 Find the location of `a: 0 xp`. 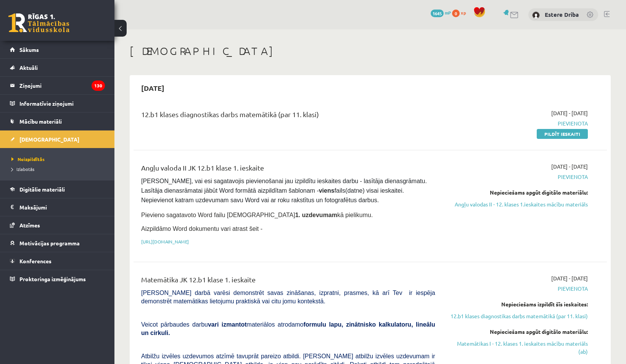

a: 0 xp is located at coordinates (461, 12).